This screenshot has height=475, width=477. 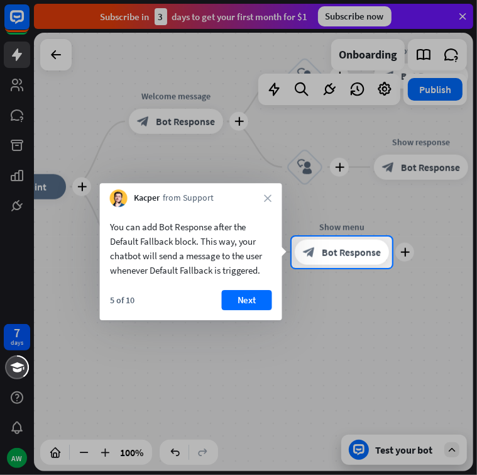 What do you see at coordinates (122, 300) in the screenshot?
I see `div: 5 of 10` at bounding box center [122, 300].